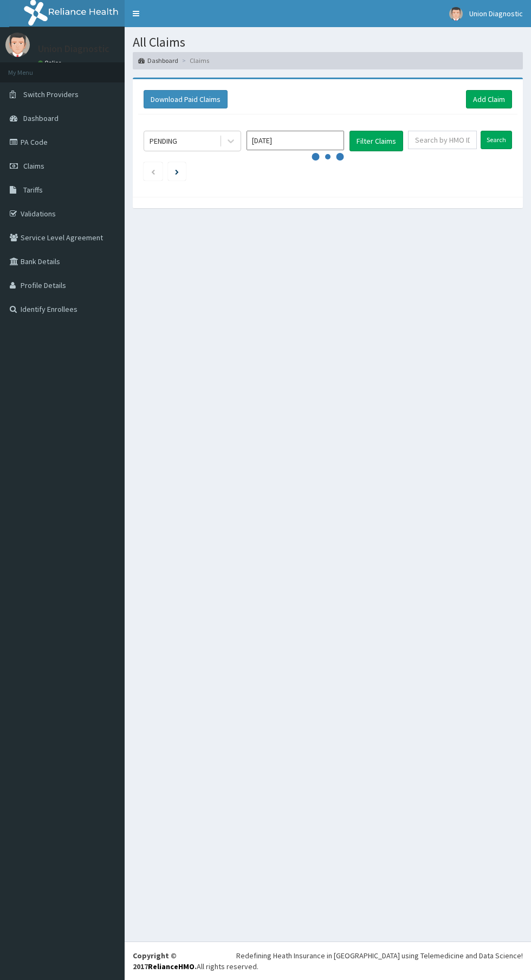  What do you see at coordinates (33, 190) in the screenshot?
I see `span: Tariffs` at bounding box center [33, 190].